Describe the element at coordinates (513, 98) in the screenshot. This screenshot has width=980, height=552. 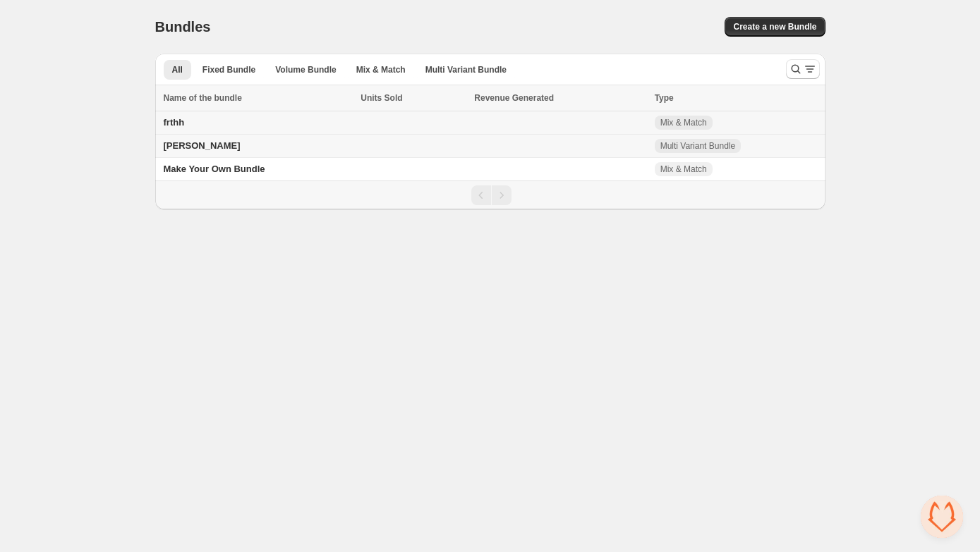
I see `span: Revenue Generated` at that location.